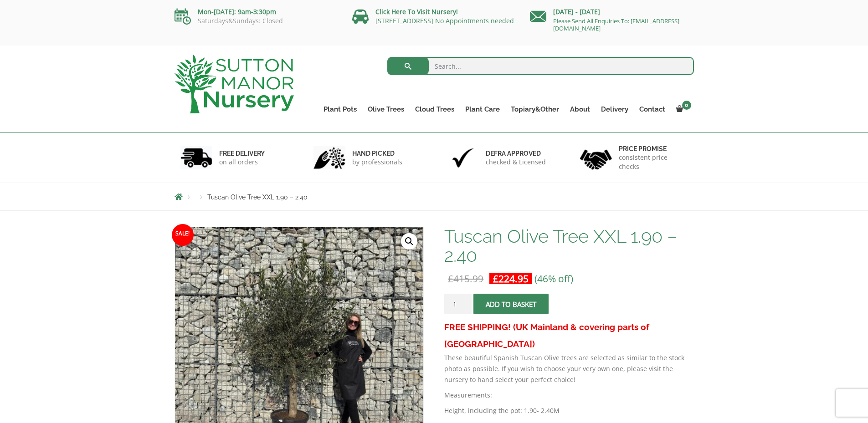 The width and height of the screenshot is (868, 423). I want to click on a: Topiary&Other, so click(535, 110).